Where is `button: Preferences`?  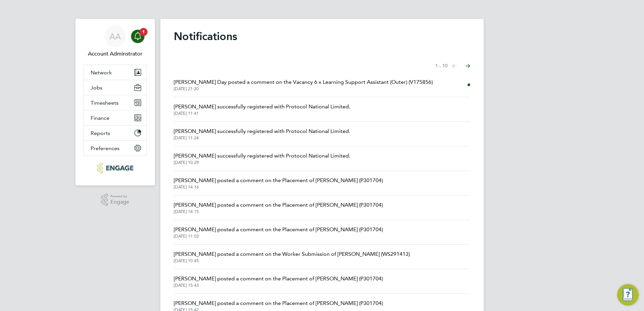 button: Preferences is located at coordinates (115, 148).